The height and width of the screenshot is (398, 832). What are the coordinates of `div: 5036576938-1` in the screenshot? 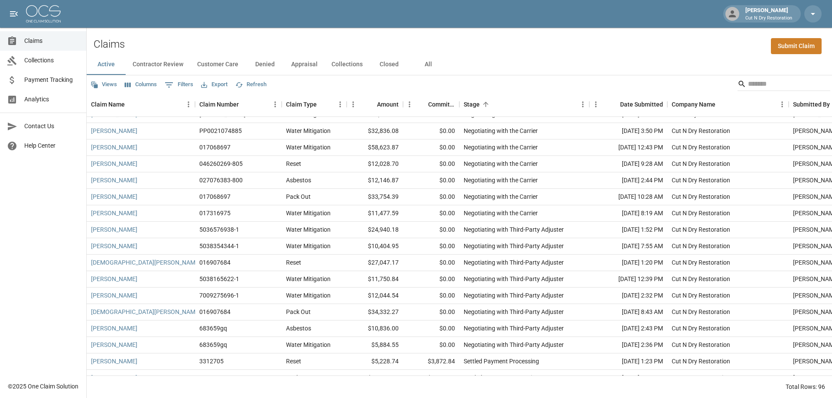 It's located at (219, 230).